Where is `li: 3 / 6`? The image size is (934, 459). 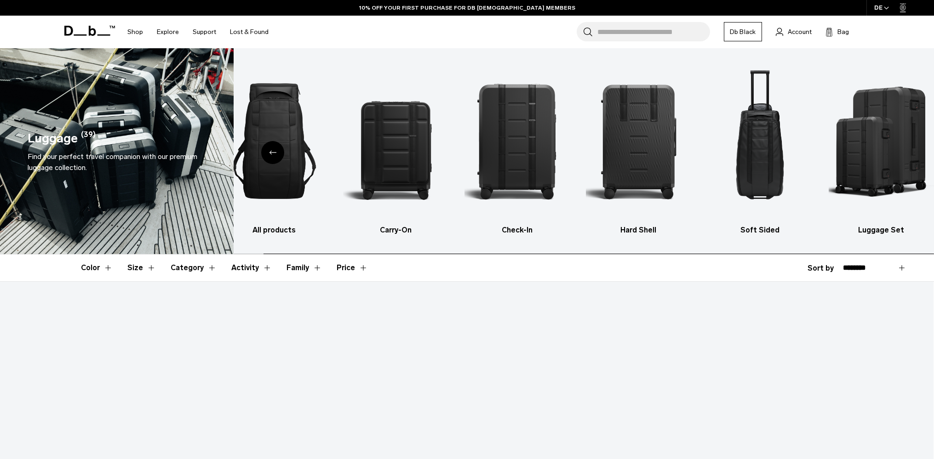 li: 3 / 6 is located at coordinates (517, 149).